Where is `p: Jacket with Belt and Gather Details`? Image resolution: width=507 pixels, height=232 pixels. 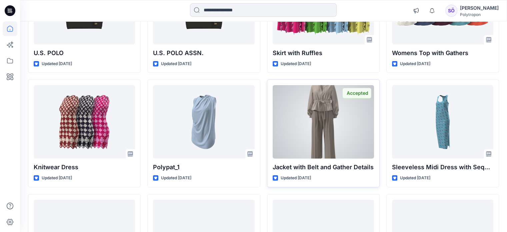
p: Jacket with Belt and Gather Details is located at coordinates (323, 167).